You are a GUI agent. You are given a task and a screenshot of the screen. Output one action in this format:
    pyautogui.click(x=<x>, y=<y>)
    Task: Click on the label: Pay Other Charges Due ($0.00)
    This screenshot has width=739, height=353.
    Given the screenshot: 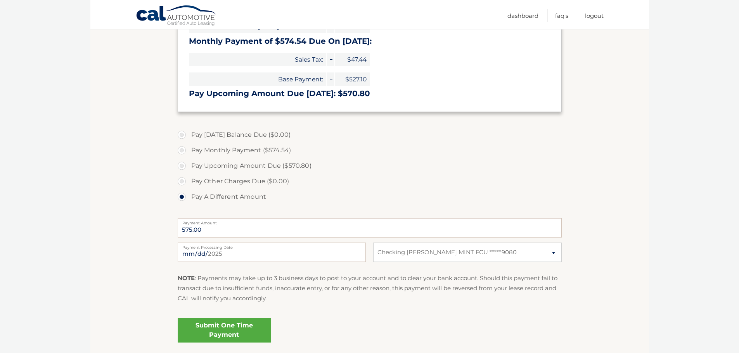 What is the action you would take?
    pyautogui.click(x=370, y=182)
    